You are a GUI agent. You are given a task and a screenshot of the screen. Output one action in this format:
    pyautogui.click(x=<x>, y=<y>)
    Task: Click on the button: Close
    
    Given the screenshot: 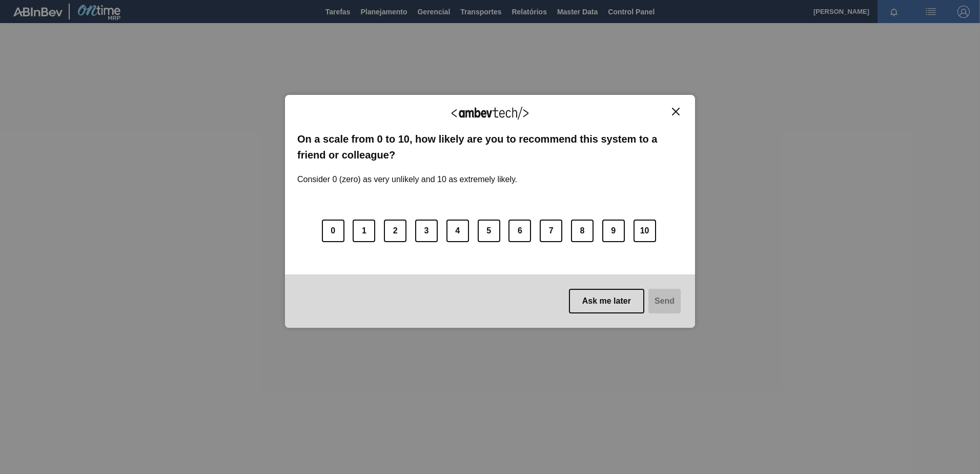 What is the action you would take?
    pyautogui.click(x=676, y=111)
    